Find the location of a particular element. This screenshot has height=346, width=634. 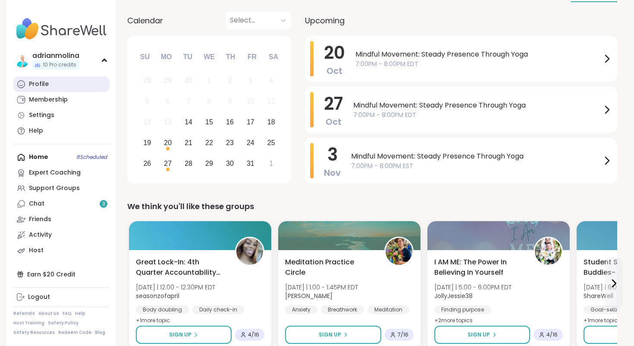

div: Goal-setting is located at coordinates (607, 309).